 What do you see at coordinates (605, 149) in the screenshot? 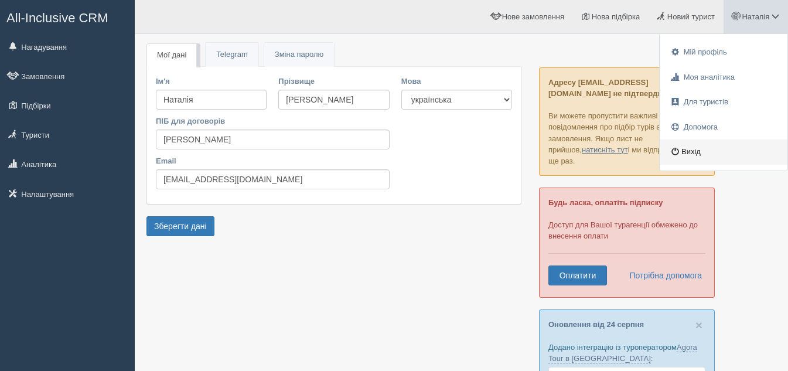
I see `a: натисніть тут` at bounding box center [605, 149].